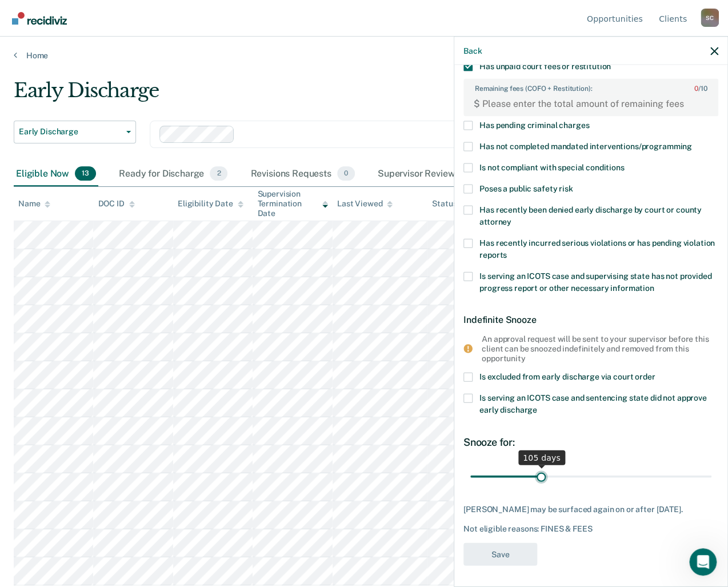  What do you see at coordinates (590, 85) in the screenshot?
I see `label: Remaining fees (COFO + Restitution):` at bounding box center [590, 85].